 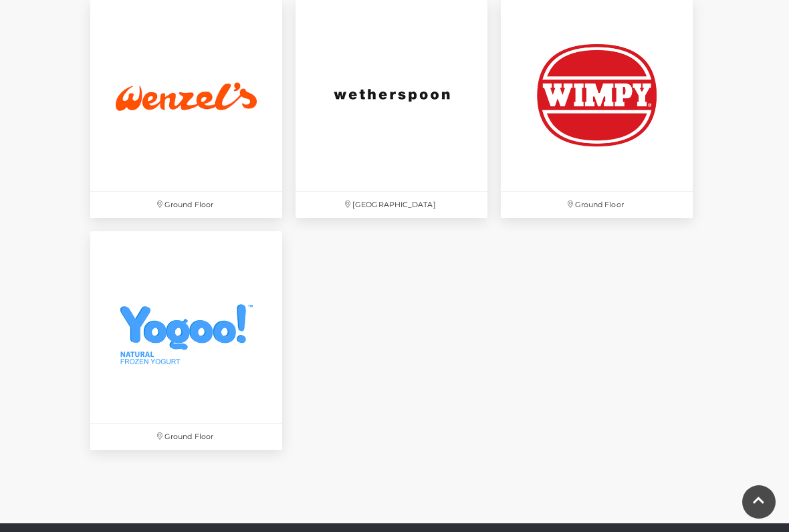 What do you see at coordinates (186, 327) in the screenshot?
I see `img: Yogoo at Festival Place` at bounding box center [186, 327].